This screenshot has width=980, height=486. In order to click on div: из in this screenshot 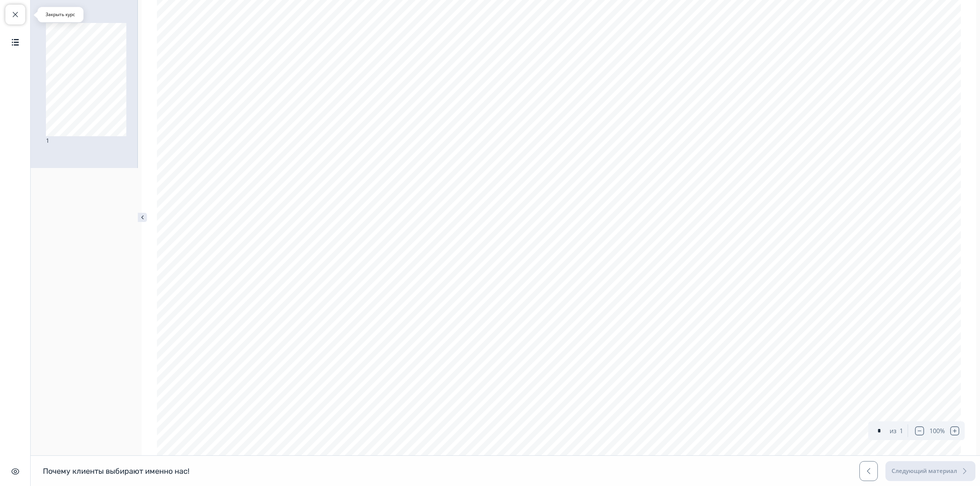, I will do `click(894, 431)`.